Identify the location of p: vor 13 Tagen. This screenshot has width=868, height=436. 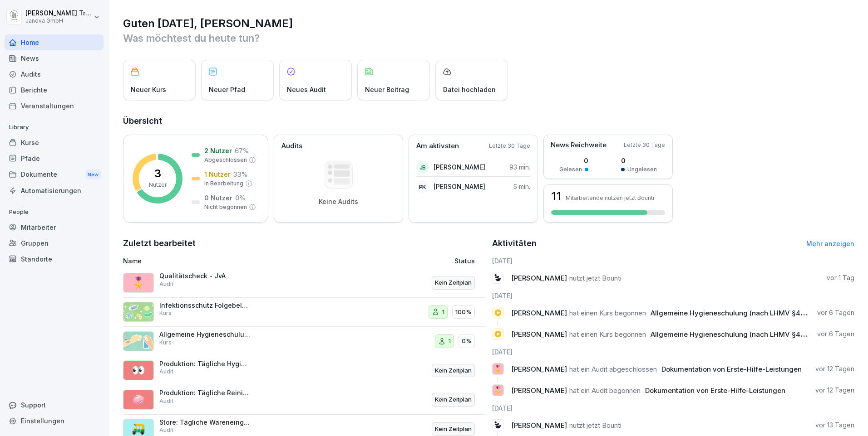
(834, 426).